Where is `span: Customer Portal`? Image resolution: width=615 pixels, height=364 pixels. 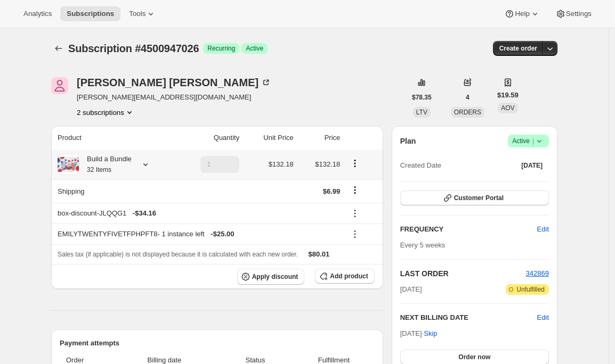 span: Customer Portal is located at coordinates (479, 198).